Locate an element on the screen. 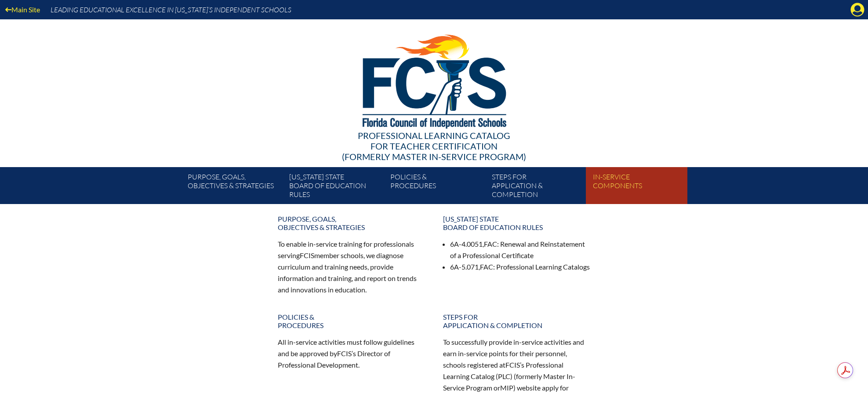 Image resolution: width=868 pixels, height=394 pixels. img: FCISlogo221.eps is located at coordinates (434, 79).